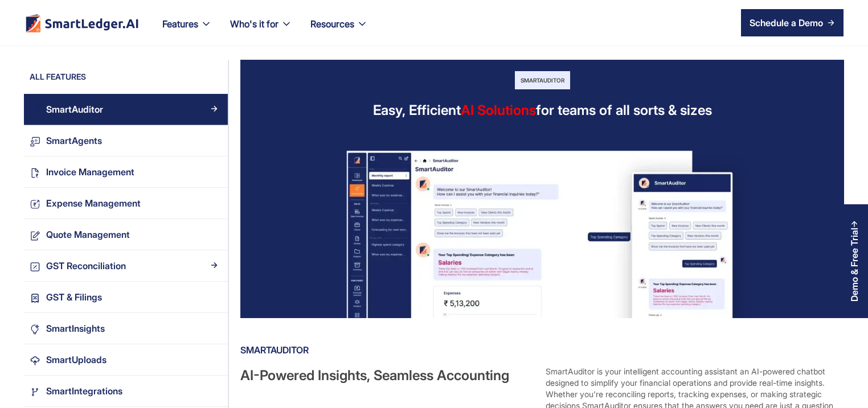  What do you see at coordinates (126, 234) in the screenshot?
I see `a: Quote ManagementArrow Right Blue` at bounding box center [126, 234].